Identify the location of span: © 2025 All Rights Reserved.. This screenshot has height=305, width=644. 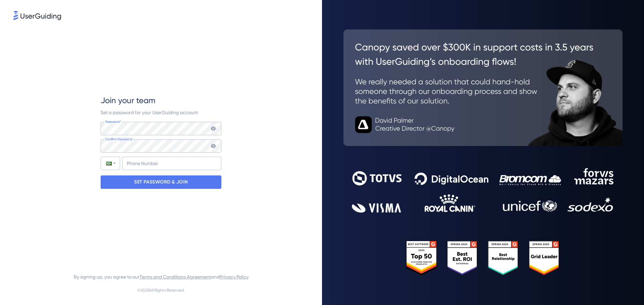
(161, 291).